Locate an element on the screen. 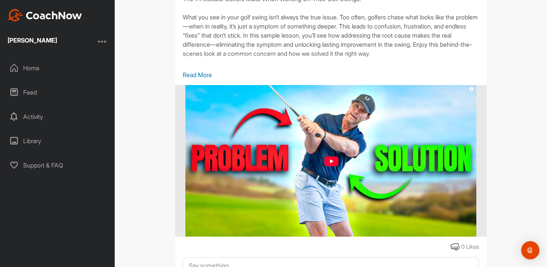  div: Library is located at coordinates (58, 141).